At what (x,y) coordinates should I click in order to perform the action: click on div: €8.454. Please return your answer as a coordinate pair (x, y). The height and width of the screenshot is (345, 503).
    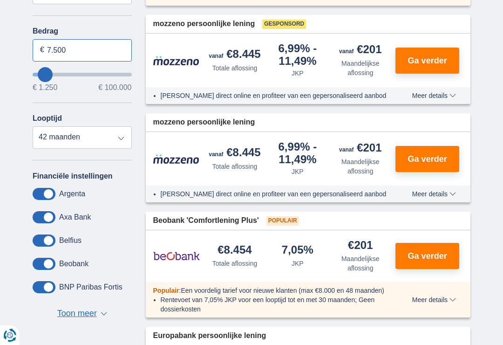
    Looking at the image, I should click on (234, 250).